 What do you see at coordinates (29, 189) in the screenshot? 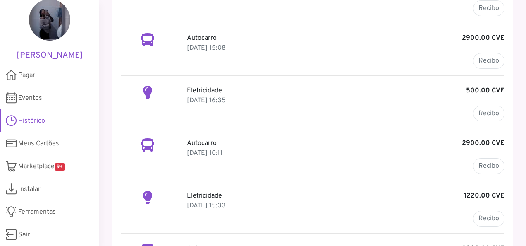
I see `span: Instalar` at bounding box center [29, 189].